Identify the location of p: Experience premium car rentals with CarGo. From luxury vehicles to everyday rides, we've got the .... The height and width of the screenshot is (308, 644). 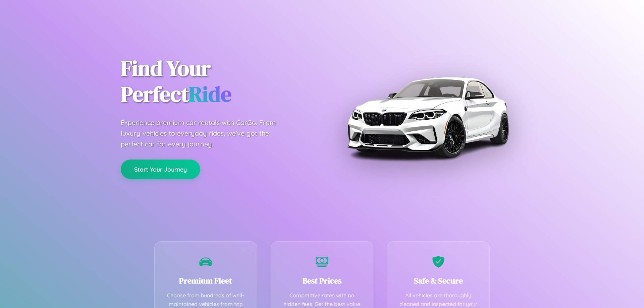
(205, 134).